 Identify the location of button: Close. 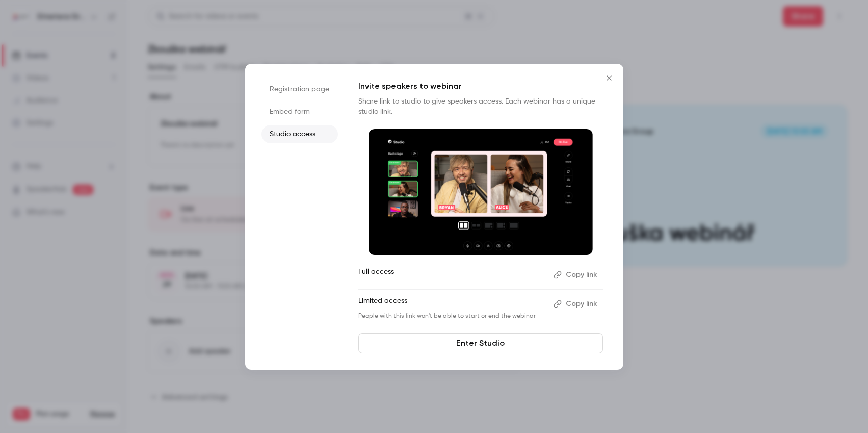
(609, 78).